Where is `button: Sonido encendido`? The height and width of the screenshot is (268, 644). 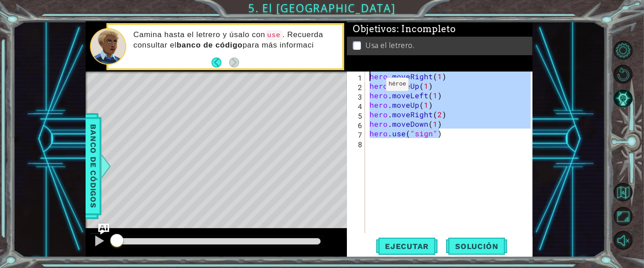
button: Sonido encendido is located at coordinates (622, 240).